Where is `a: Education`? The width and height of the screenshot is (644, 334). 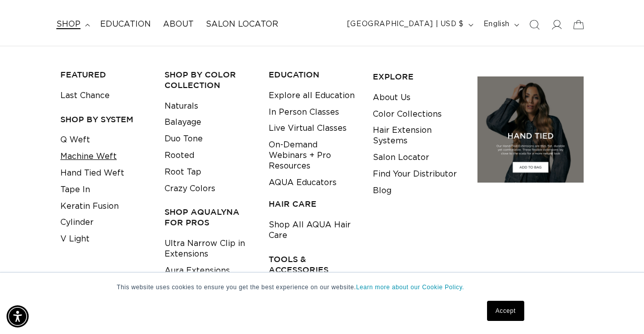 a: Education is located at coordinates (126, 24).